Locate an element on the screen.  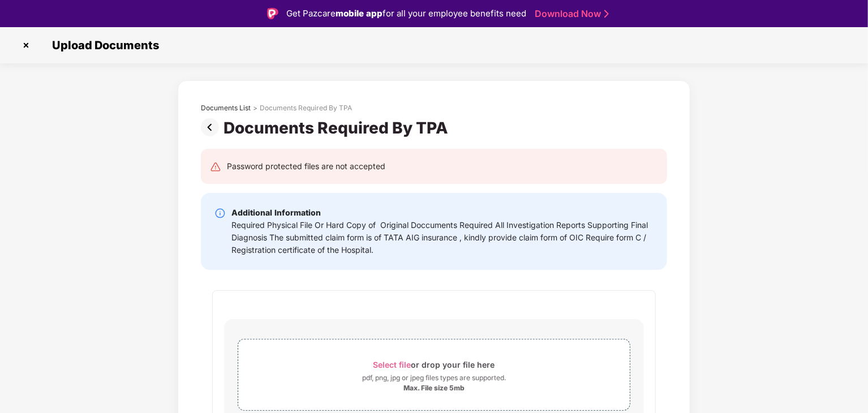
div: Max. File size 5mb is located at coordinates (434, 388).